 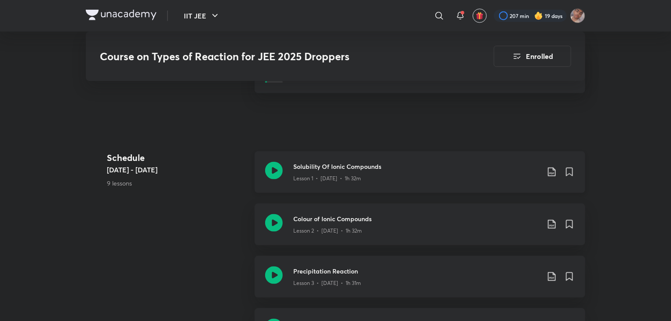 I want to click on h3: Course on Types of Reaction for JEE 2025 Droppers, so click(x=272, y=56).